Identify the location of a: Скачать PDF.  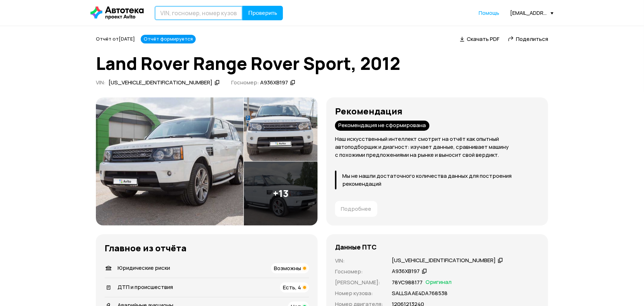
(479, 39).